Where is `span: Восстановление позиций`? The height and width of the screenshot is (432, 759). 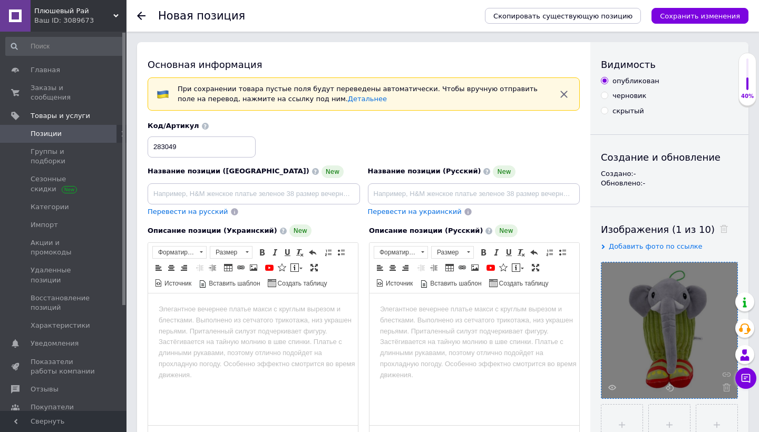 span: Восстановление позиций is located at coordinates (64, 303).